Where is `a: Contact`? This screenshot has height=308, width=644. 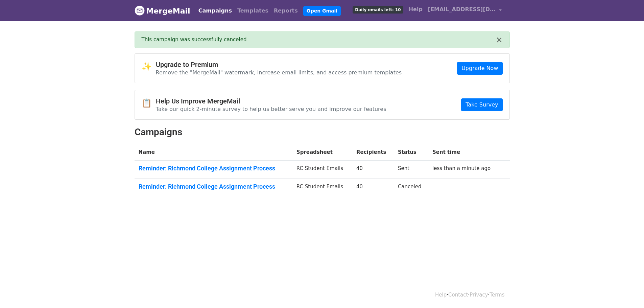 a: Contact is located at coordinates (458, 295).